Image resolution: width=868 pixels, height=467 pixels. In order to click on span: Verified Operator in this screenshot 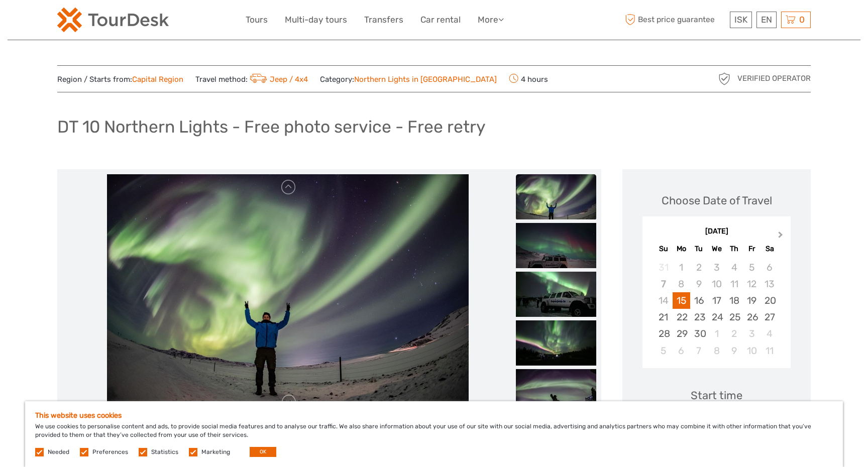, I will do `click(775, 78)`.